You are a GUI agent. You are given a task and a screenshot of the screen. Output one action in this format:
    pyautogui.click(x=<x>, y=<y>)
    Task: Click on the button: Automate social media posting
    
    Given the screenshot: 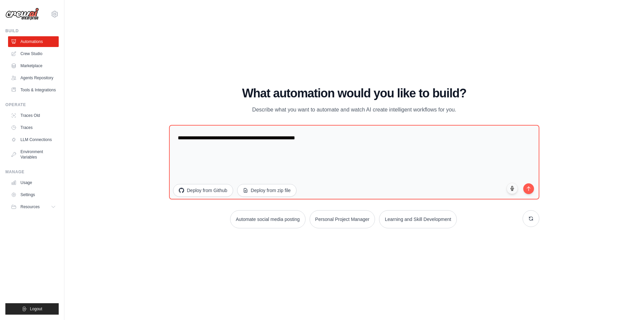 What is the action you would take?
    pyautogui.click(x=268, y=219)
    